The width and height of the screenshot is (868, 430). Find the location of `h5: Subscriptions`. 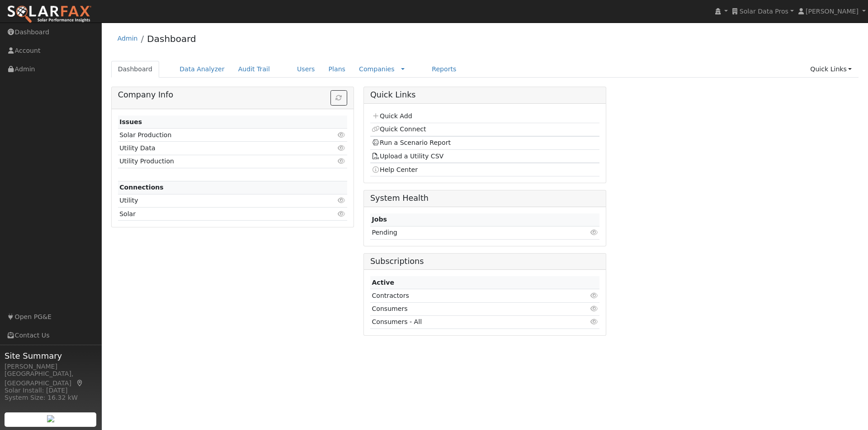

h5: Subscriptions is located at coordinates (484, 262).